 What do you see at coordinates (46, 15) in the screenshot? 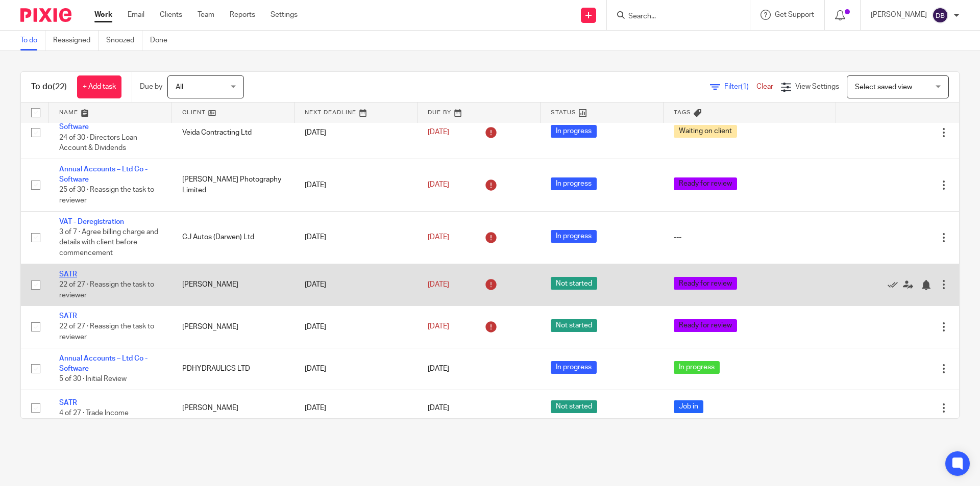
I see `img: Pixie` at bounding box center [46, 15].